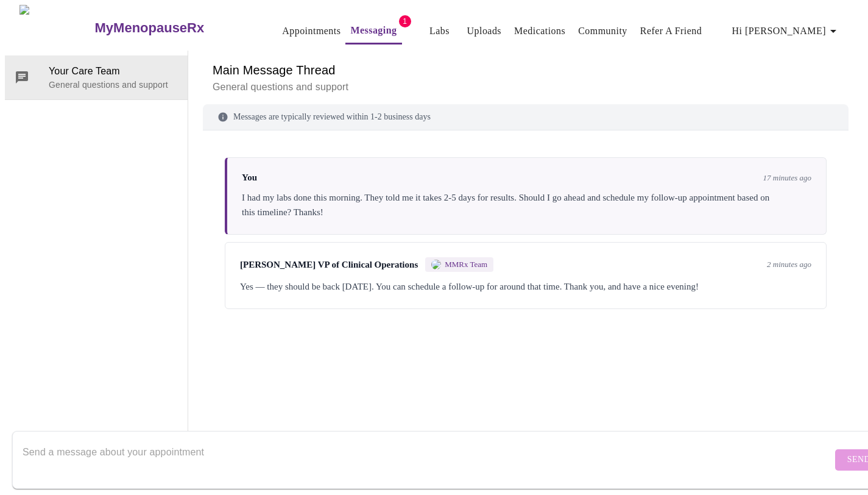  What do you see at coordinates (96, 77) in the screenshot?
I see `div: Your Care TeamGeneral questions and support` at bounding box center [96, 77].